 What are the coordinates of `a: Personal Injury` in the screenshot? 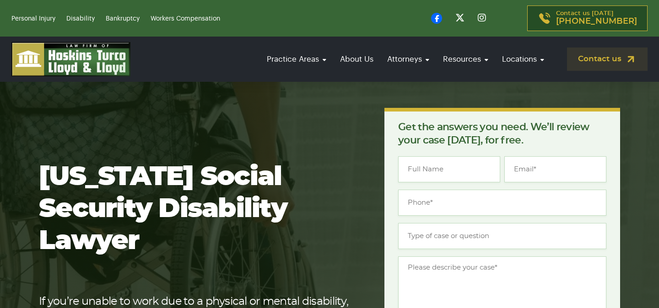 It's located at (33, 19).